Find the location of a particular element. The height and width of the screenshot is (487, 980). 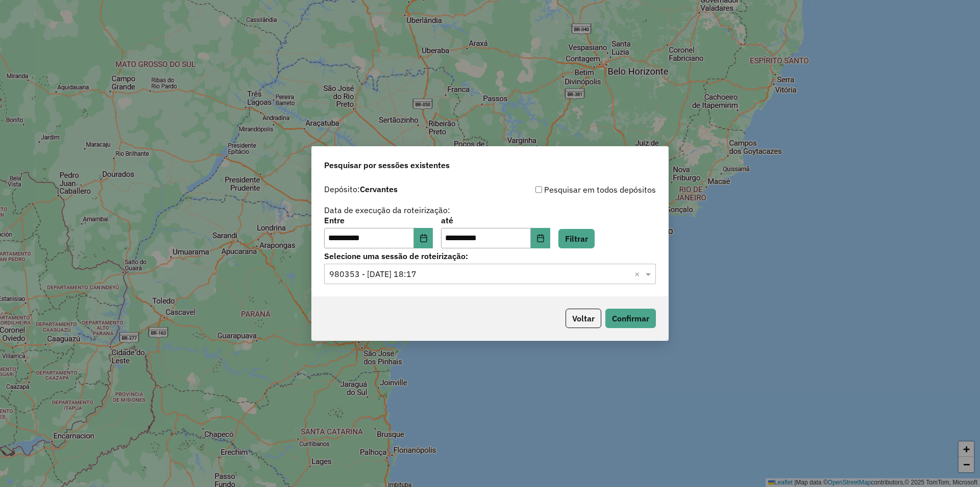

label: até is located at coordinates (495, 220).